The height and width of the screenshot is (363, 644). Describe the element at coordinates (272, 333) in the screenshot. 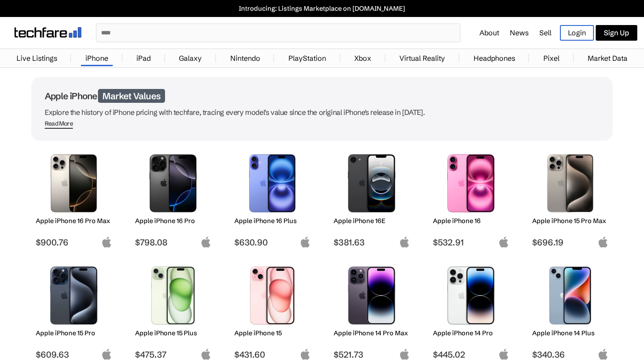

I see `h2: Apple iPhone 15` at that location.